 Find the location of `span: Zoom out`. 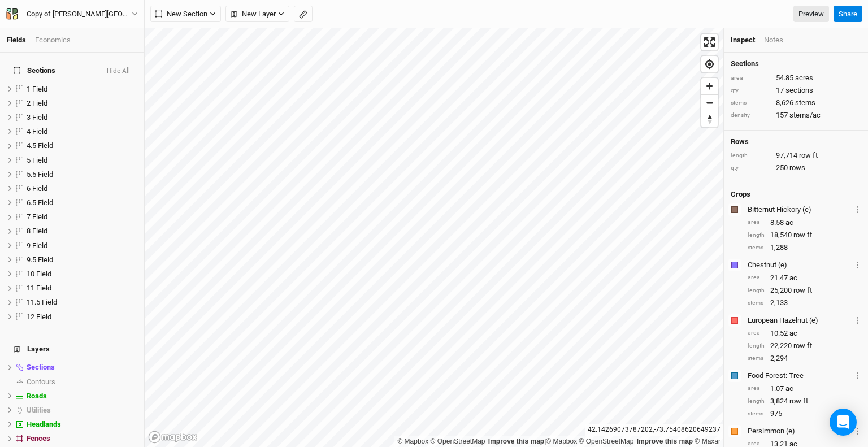

span: Zoom out is located at coordinates (709, 102).